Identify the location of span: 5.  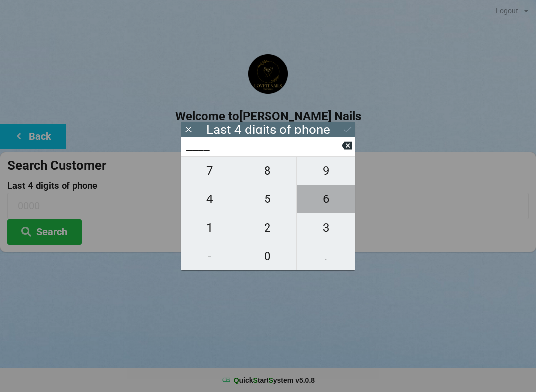
(268, 199).